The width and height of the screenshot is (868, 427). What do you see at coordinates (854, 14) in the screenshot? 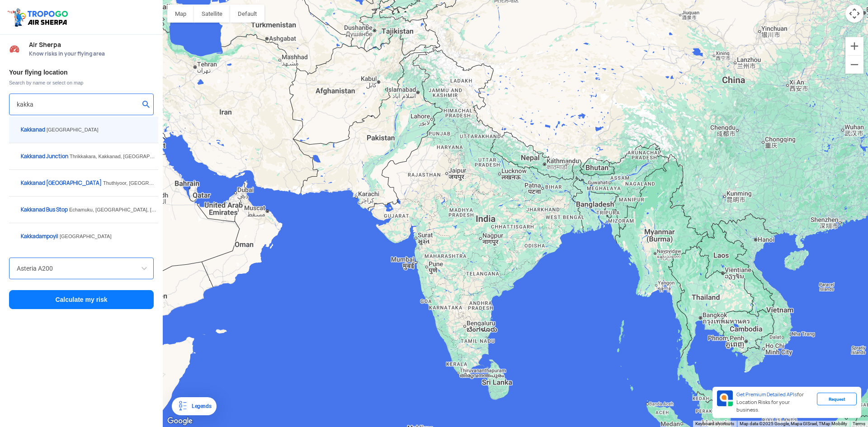
I see `button: Map camera controls` at bounding box center [854, 14].